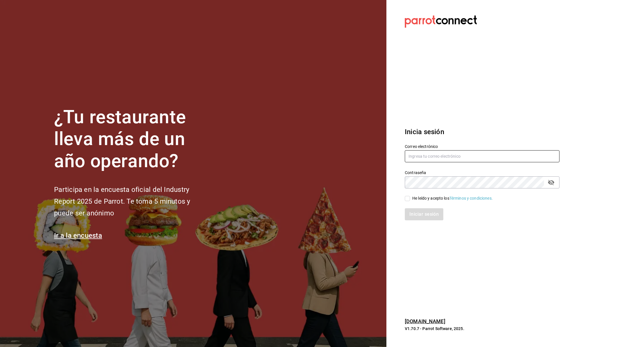 The image size is (644, 347). I want to click on a: Ir a la encuesta, so click(78, 235).